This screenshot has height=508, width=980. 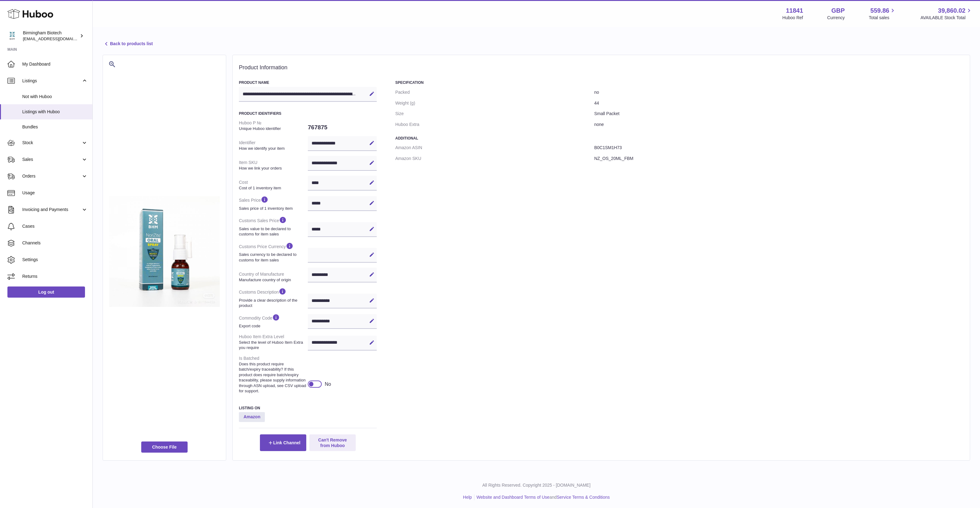 What do you see at coordinates (273, 374) in the screenshot?
I see `dt: Is Batched` at bounding box center [273, 374].